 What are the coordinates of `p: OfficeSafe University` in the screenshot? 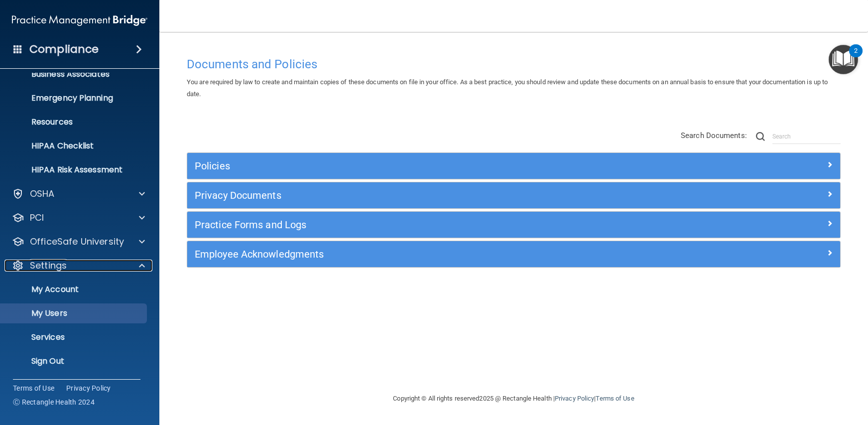 It's located at (77, 242).